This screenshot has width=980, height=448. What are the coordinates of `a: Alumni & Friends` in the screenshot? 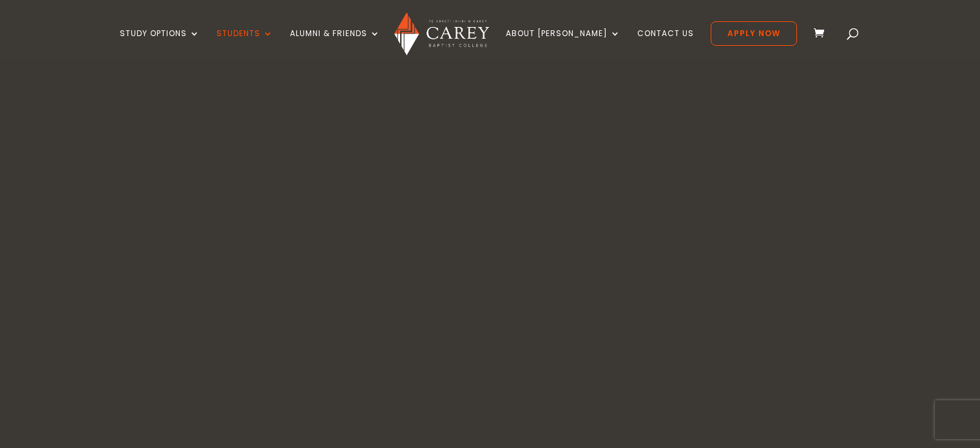 It's located at (335, 44).